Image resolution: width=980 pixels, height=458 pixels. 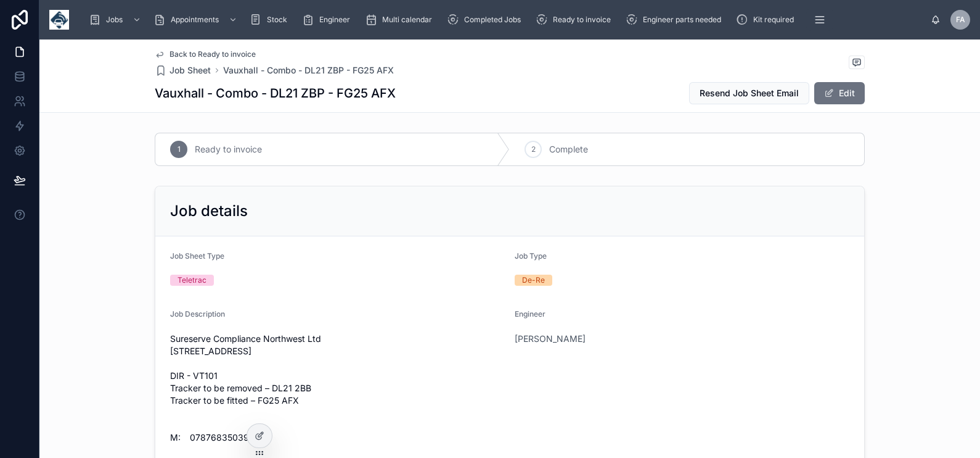 I want to click on span: Vauxhall - Combo - DL21 ZBP - FG25 AFX, so click(x=309, y=70).